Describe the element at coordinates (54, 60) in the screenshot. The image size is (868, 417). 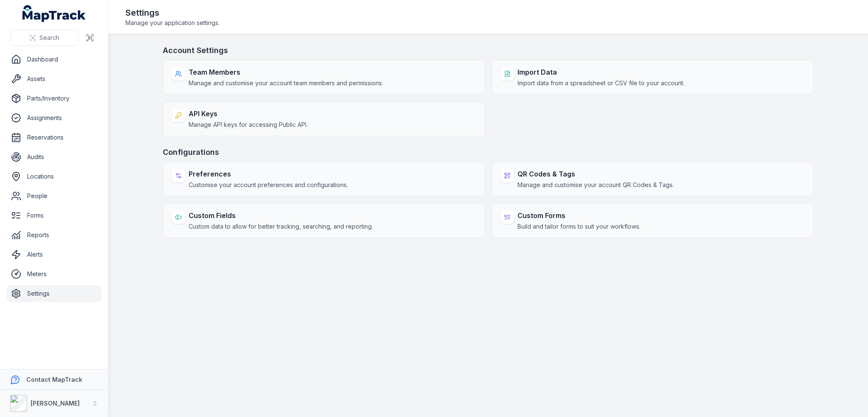
I see `a: Dashboard` at that location.